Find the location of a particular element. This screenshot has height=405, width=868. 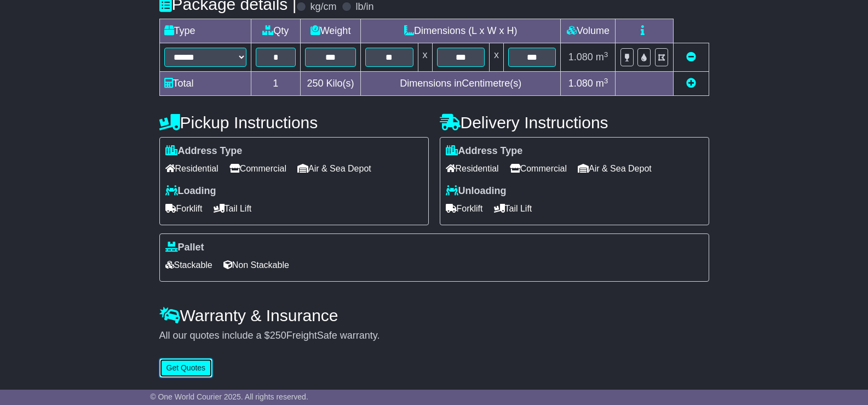

span: Non Stackable is located at coordinates (256, 265).